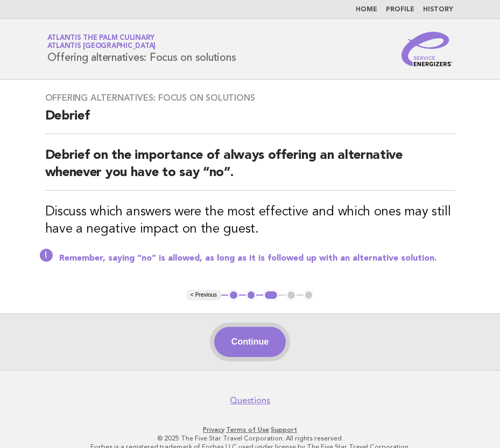 The image size is (500, 448). I want to click on a: Terms of Use, so click(247, 430).